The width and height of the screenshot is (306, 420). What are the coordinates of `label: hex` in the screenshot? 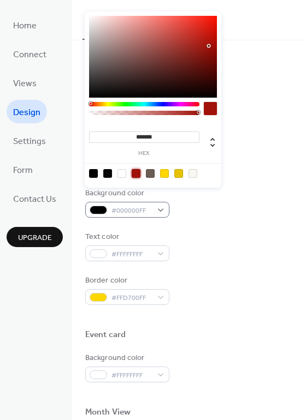 It's located at (144, 153).